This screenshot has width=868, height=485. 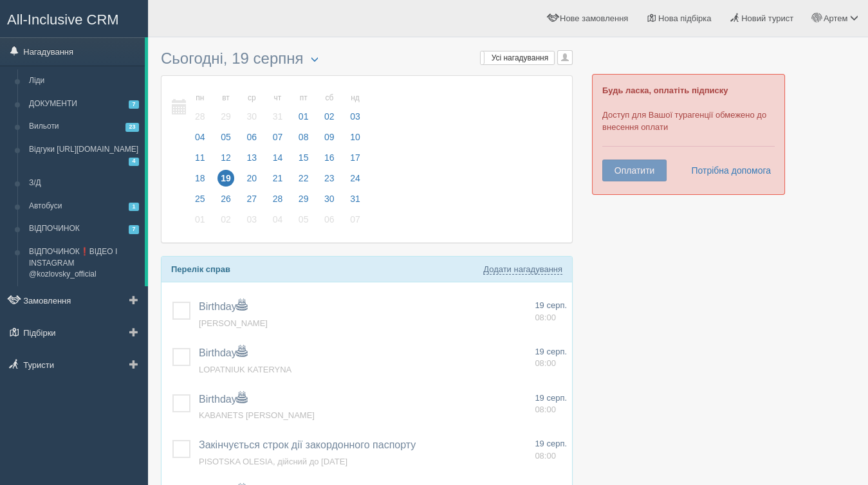 What do you see at coordinates (252, 107) in the screenshot?
I see `a: ср 30` at bounding box center [252, 107].